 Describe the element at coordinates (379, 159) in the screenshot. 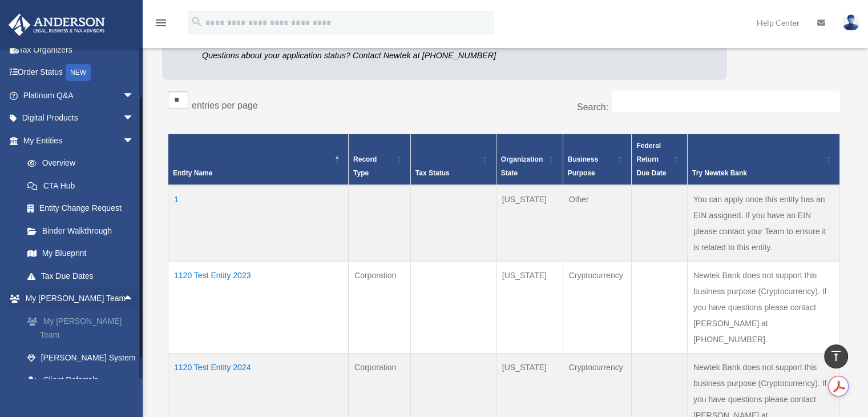

I see `th: Record Type: Activate to sort` at that location.